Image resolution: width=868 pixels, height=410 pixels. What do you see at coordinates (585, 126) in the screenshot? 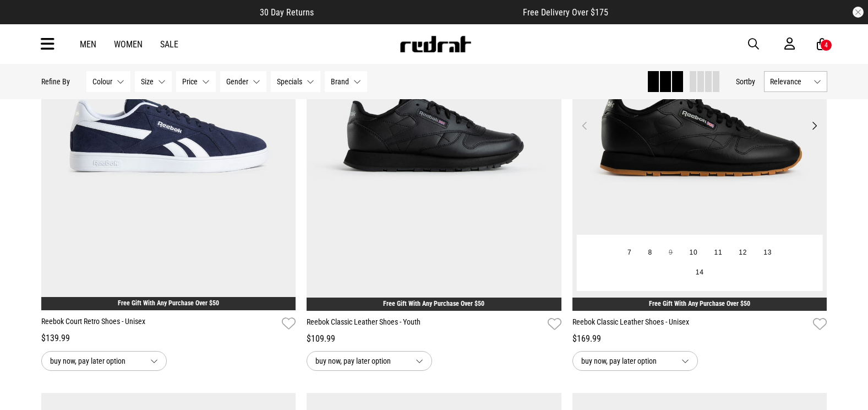
I see `button: Previous` at bounding box center [585, 126].